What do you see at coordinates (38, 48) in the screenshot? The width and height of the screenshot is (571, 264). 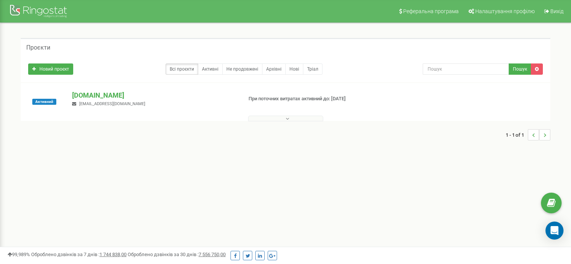 I see `h5: Проєкти` at bounding box center [38, 48].